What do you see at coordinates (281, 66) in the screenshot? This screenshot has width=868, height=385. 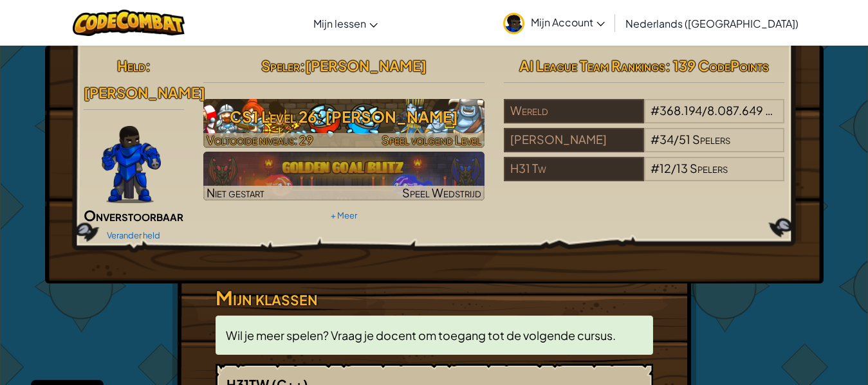 I see `span: Speler` at bounding box center [281, 66].